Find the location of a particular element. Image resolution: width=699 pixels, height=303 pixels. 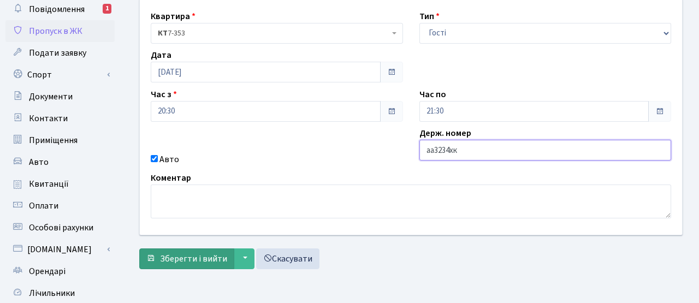

b: КТ is located at coordinates (163, 33).